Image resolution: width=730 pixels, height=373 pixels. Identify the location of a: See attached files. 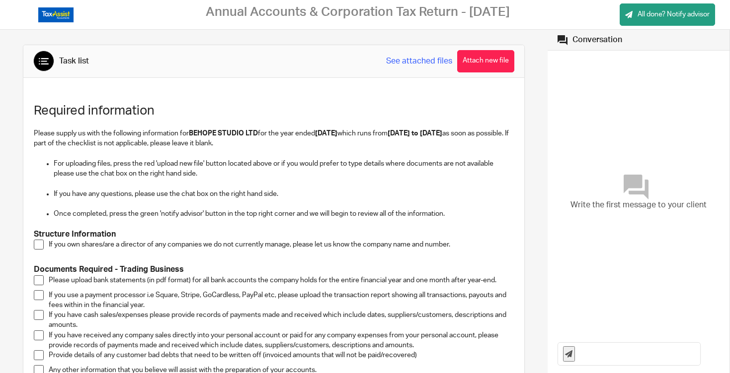
(419, 61).